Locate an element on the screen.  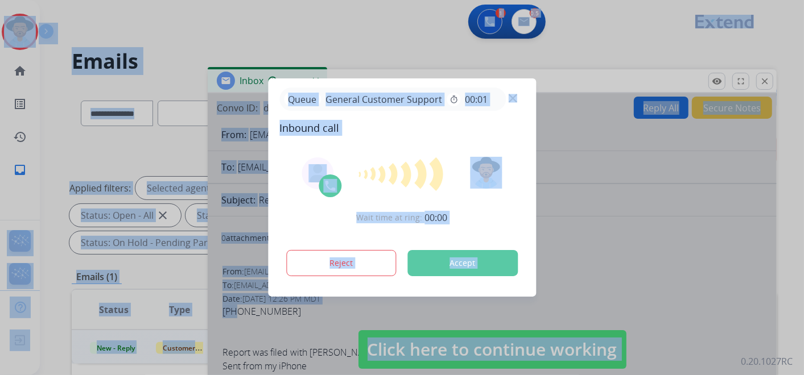
span: Inbound call is located at coordinates (402, 128).